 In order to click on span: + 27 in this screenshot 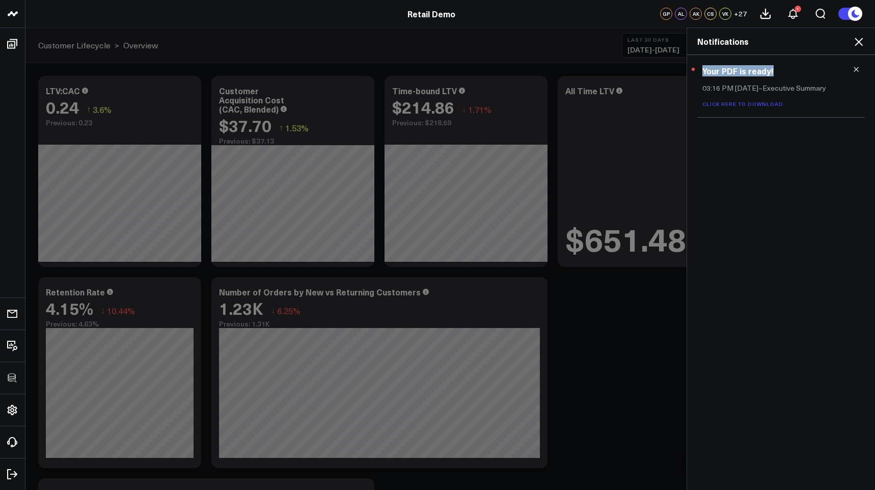, I will do `click(740, 14)`.